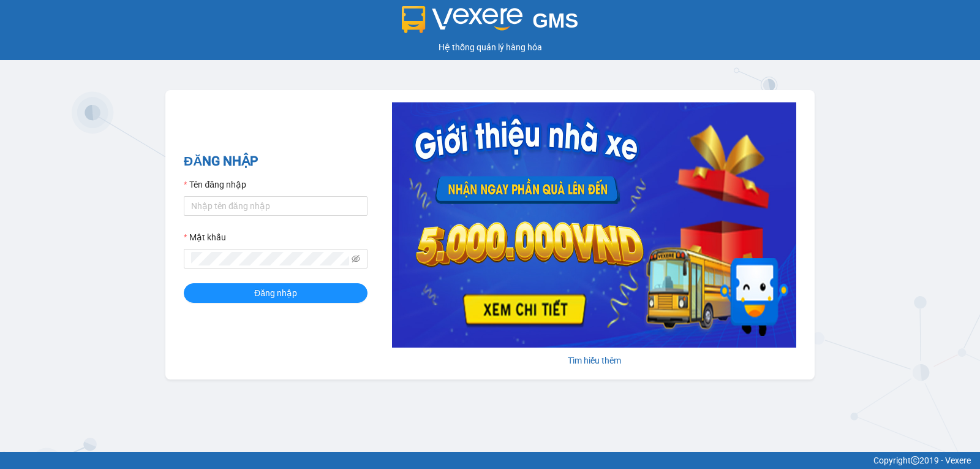  I want to click on a: GMS, so click(490, 23).